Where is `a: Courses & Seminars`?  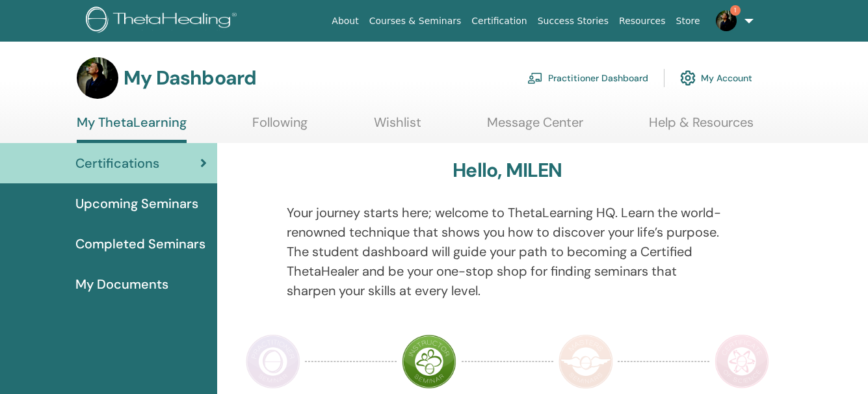 a: Courses & Seminars is located at coordinates (416, 21).